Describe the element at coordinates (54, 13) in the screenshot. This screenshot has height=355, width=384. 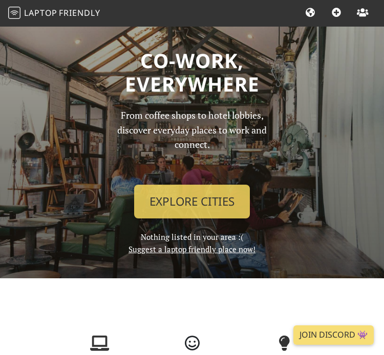
I see `a: LaptopFriendly LaptopFriendly` at that location.